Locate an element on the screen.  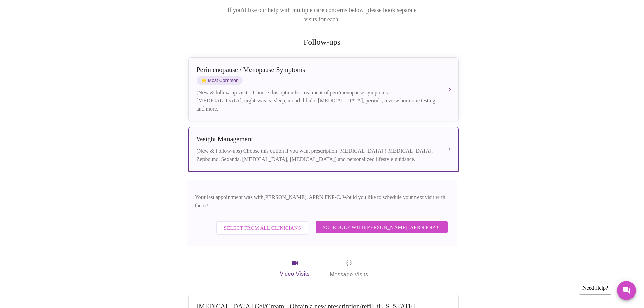
button: Perimenopause / Menopause SymptomsstarMost Common(New & follow-up visits) Choose this option for ... is located at coordinates (323, 89).